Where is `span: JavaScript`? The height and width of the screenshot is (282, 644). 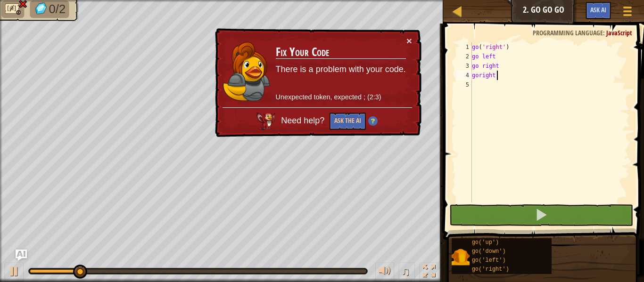
span: JavaScript is located at coordinates (619, 33).